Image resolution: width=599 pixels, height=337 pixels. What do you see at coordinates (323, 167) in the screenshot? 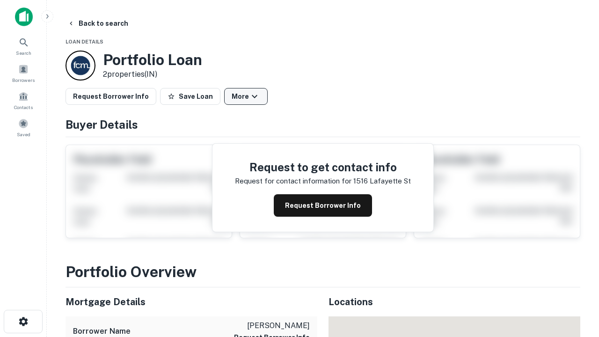
I see `h4: Request to get contact info` at bounding box center [323, 167].